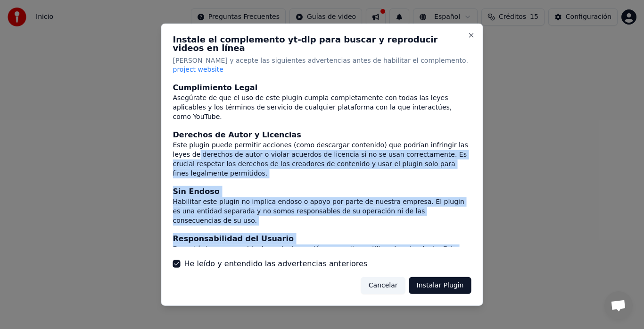 The height and width of the screenshot is (329, 644). What do you see at coordinates (276, 264) in the screenshot?
I see `label: He leído y entendido las advertencias anteriores` at bounding box center [276, 264].